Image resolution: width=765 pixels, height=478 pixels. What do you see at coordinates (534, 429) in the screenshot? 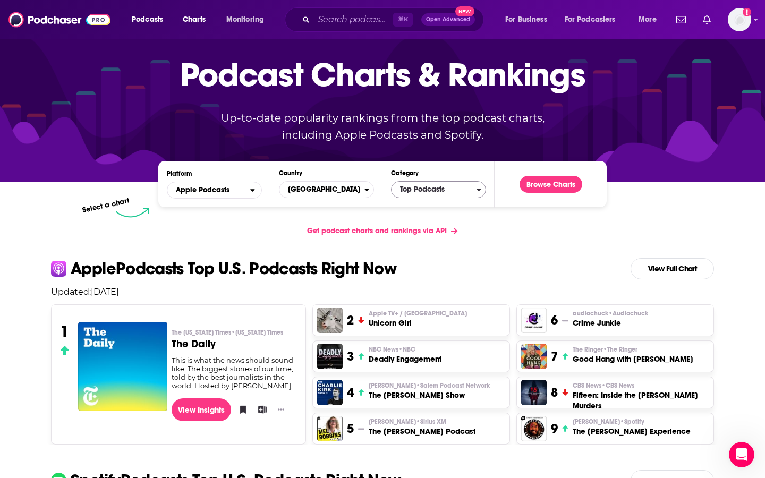
I see `a: The Joe Rogan Experience` at bounding box center [534, 429].